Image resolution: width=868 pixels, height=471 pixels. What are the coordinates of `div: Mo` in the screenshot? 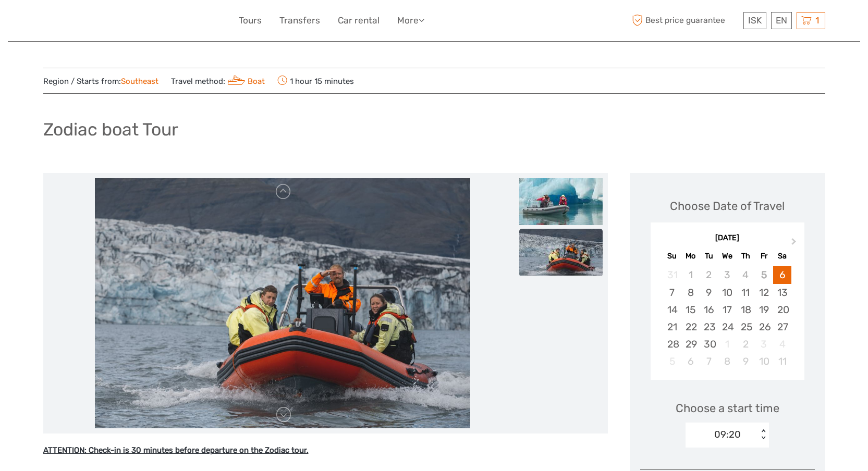 It's located at (690, 256).